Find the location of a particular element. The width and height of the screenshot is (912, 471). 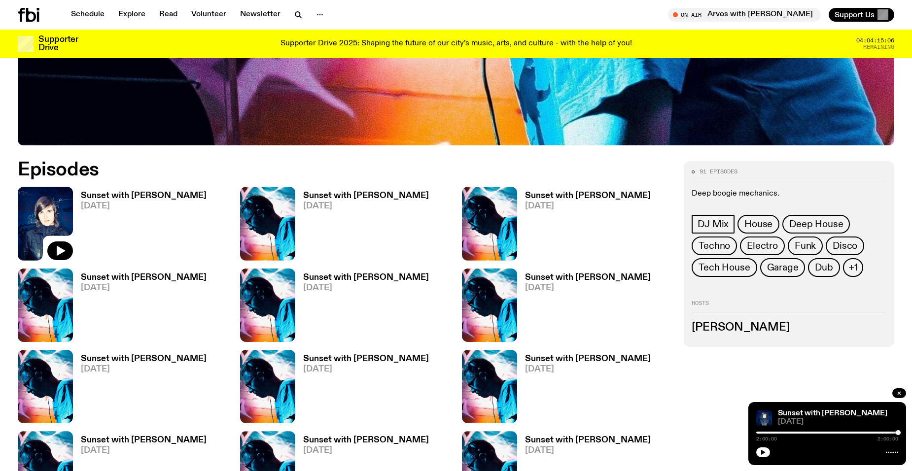

span: Deep House is located at coordinates (816, 224).